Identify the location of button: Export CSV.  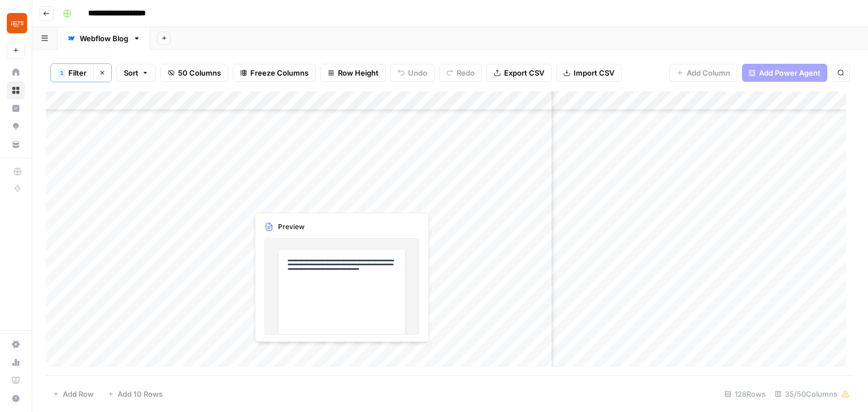
(519, 73).